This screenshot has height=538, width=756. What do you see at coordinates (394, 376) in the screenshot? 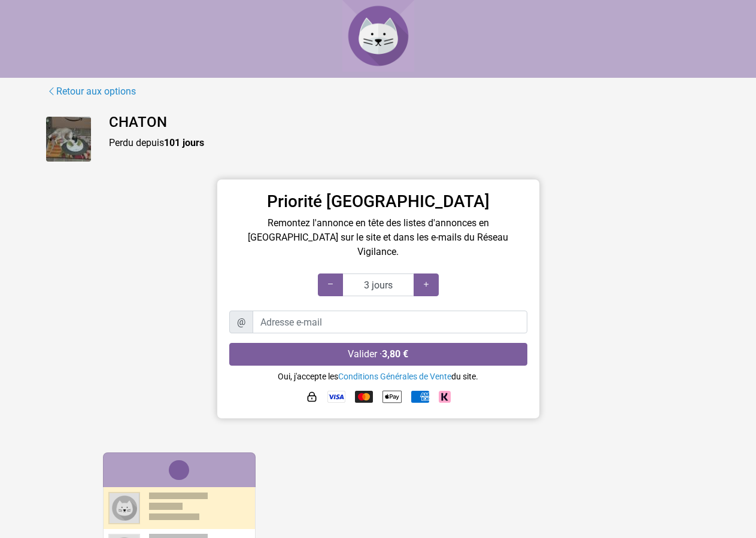
I see `a: Conditions Générales de Vente` at bounding box center [394, 376].